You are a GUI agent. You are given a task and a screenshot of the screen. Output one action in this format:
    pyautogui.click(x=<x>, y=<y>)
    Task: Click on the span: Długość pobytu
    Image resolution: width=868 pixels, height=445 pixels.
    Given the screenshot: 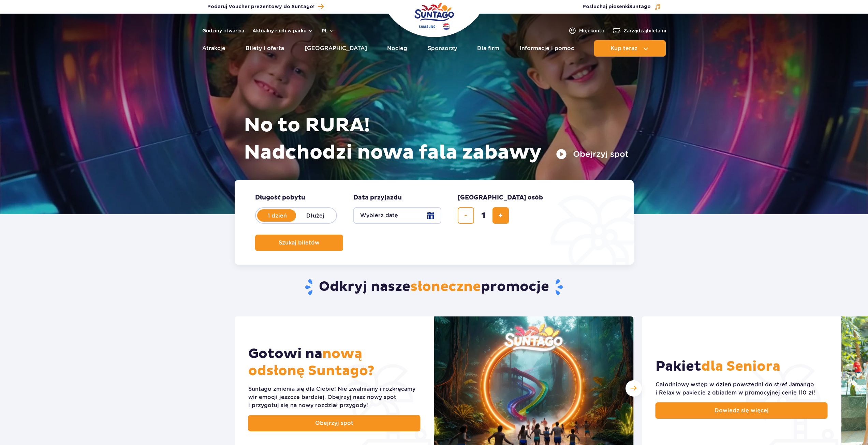 What is the action you would take?
    pyautogui.click(x=280, y=198)
    